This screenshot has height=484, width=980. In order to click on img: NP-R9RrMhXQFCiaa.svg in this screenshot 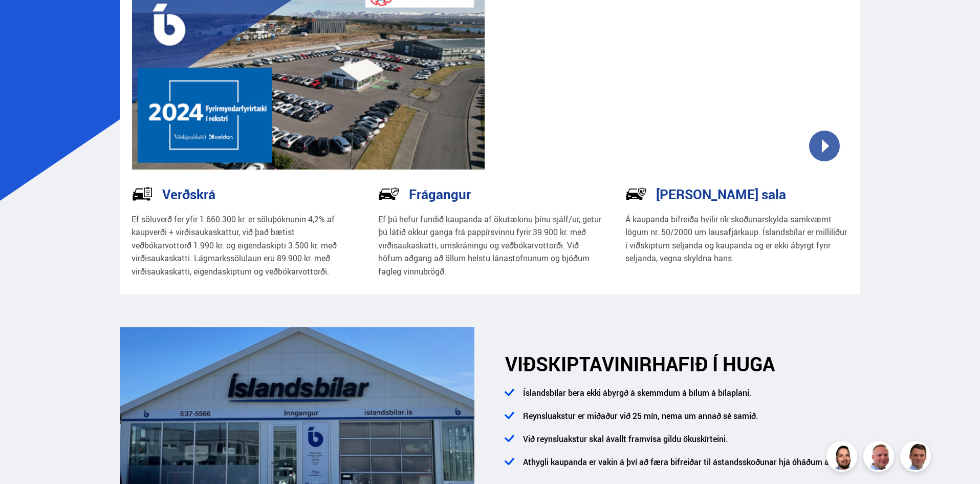, I will do `click(389, 193)`.